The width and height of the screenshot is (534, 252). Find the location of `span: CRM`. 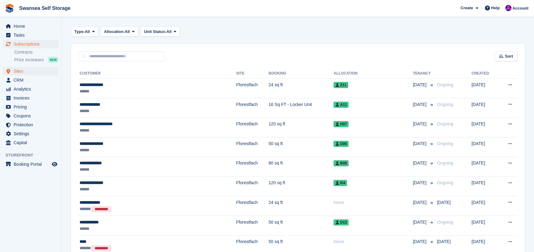

span: CRM is located at coordinates (32, 80).